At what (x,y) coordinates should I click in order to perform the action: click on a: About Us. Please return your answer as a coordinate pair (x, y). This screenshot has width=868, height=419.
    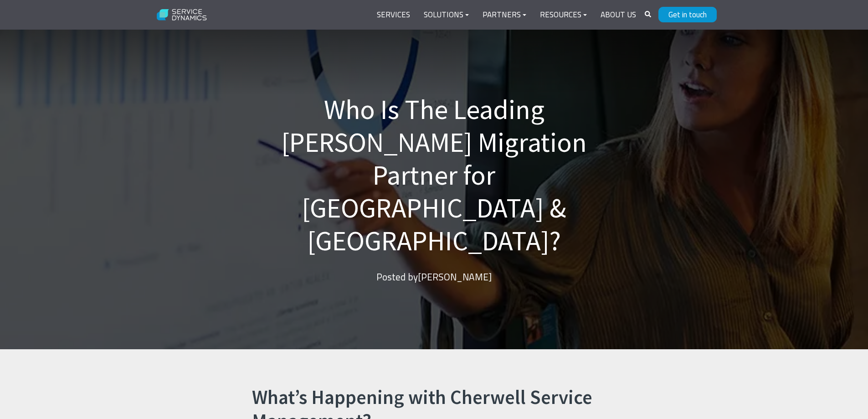
    Looking at the image, I should click on (618, 15).